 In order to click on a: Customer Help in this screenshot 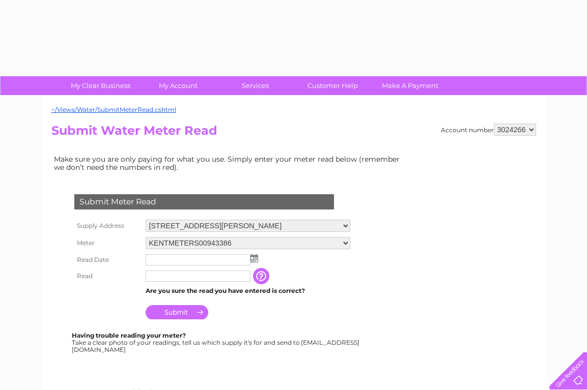, I will do `click(332, 86)`.